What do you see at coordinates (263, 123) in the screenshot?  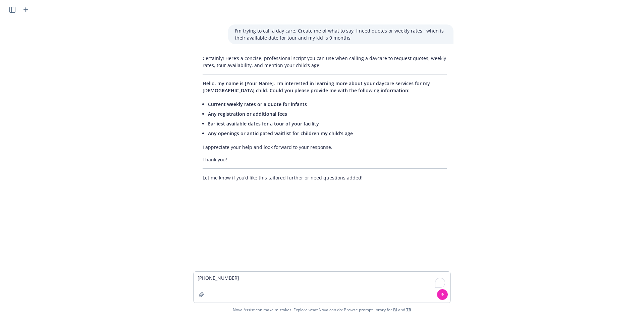 I see `span: Earliest available dates for a tour of your facility` at bounding box center [263, 123].